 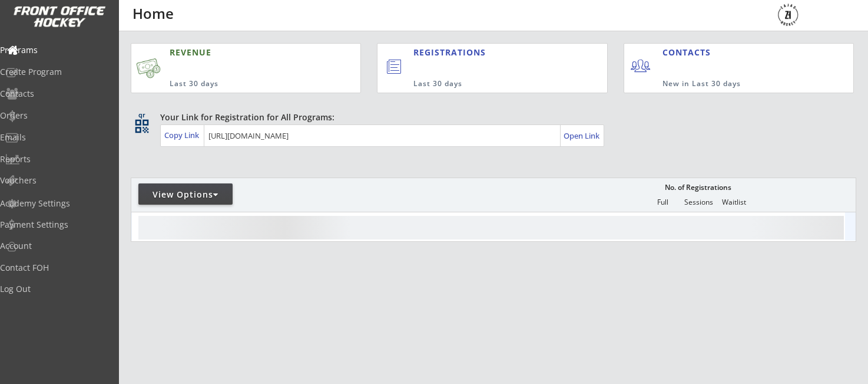 What do you see at coordinates (185, 194) in the screenshot?
I see `div: View Options` at bounding box center [185, 194].